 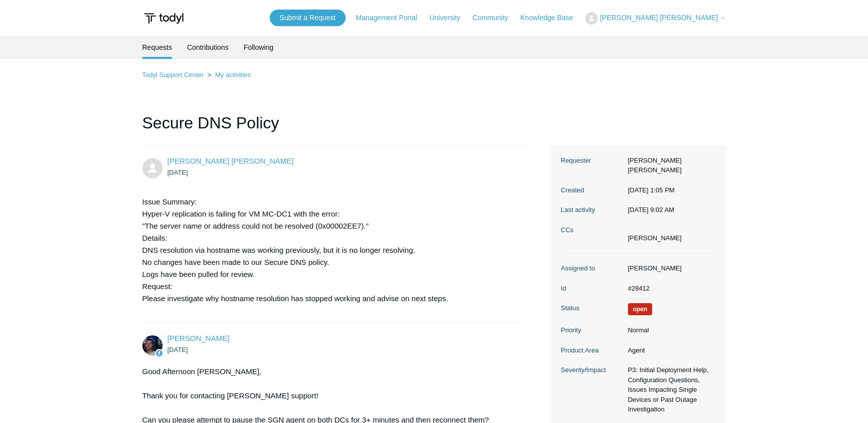 I want to click on dd: P3: Initial Deployment Help, Configuration Questions, Issues Impacting Single Devices or Past Out..., so click(x=669, y=390).